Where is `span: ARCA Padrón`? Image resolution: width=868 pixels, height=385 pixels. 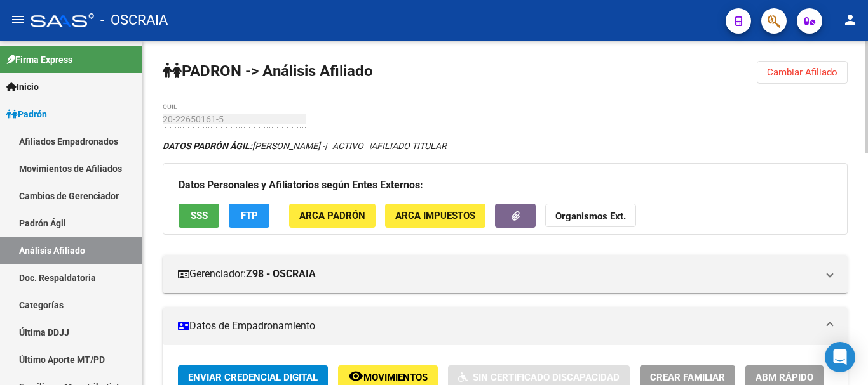 span: ARCA Padrón is located at coordinates (332, 216).